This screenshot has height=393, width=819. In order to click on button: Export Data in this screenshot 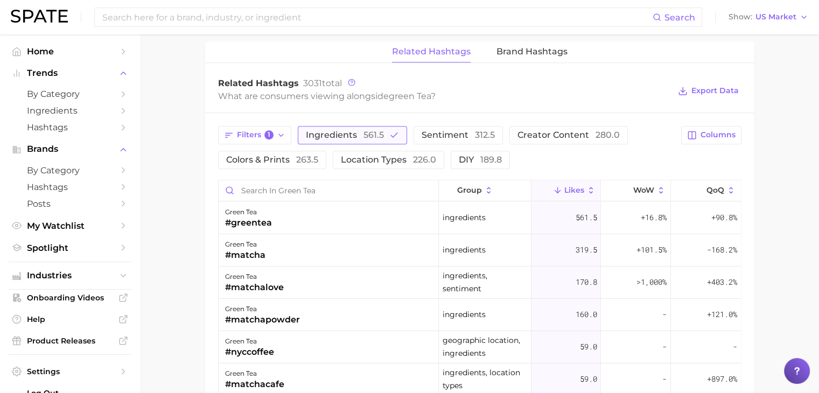, I will do `click(708, 91)`.